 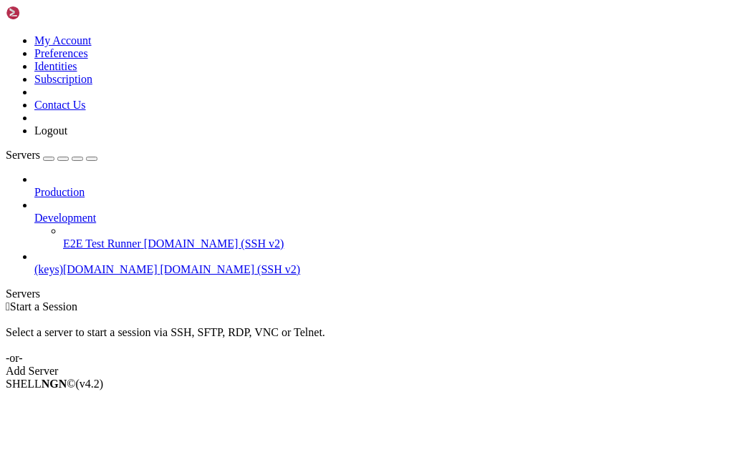 I want to click on div: Select a server to start a session via SSH, SFTP, RDP, VNC or Telnet. -or-, so click(x=364, y=339).